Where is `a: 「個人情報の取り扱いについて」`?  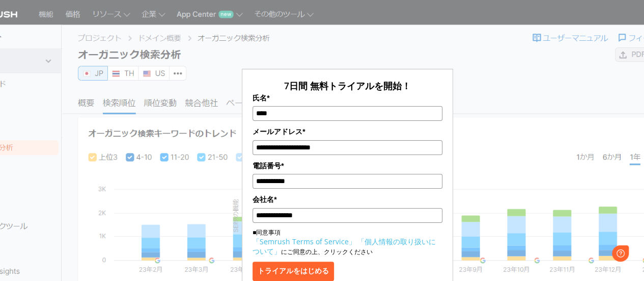
a: 「個人情報の取り扱いについて」 is located at coordinates (344, 246).